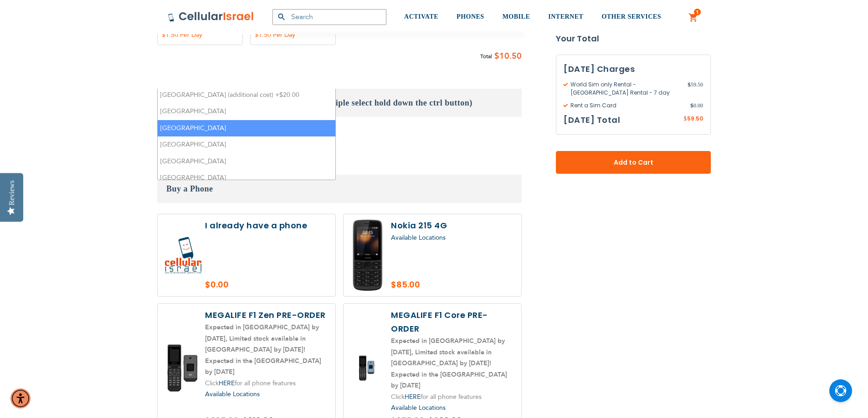 This screenshot has height=418, width=868. What do you see at coordinates (697, 105) in the screenshot?
I see `span: 0.00` at bounding box center [697, 105].